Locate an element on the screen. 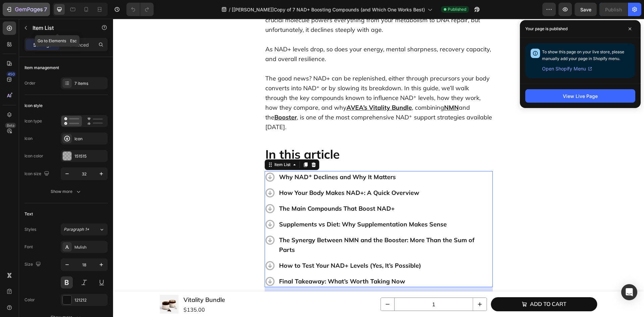  p: How Your Body Makes NAD+: A Quick Overview is located at coordinates (272, 174).